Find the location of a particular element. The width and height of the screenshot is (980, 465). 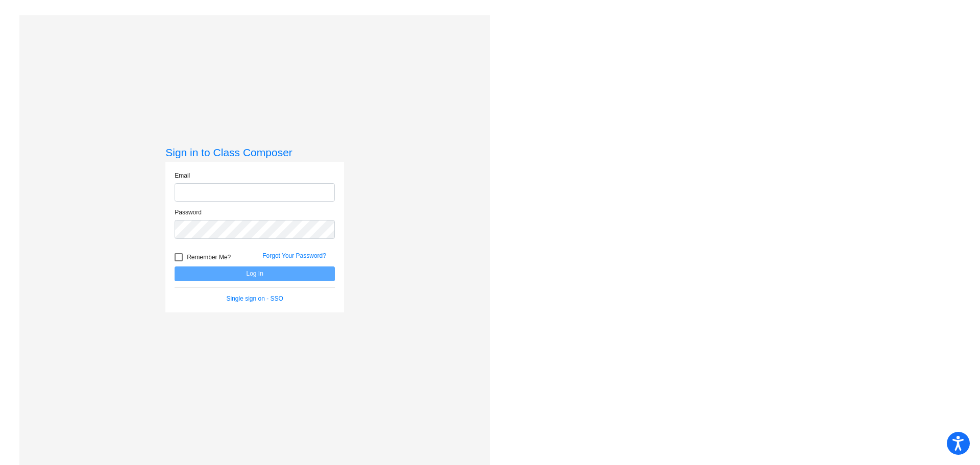

a: Single sign on - SSO is located at coordinates (255, 299).